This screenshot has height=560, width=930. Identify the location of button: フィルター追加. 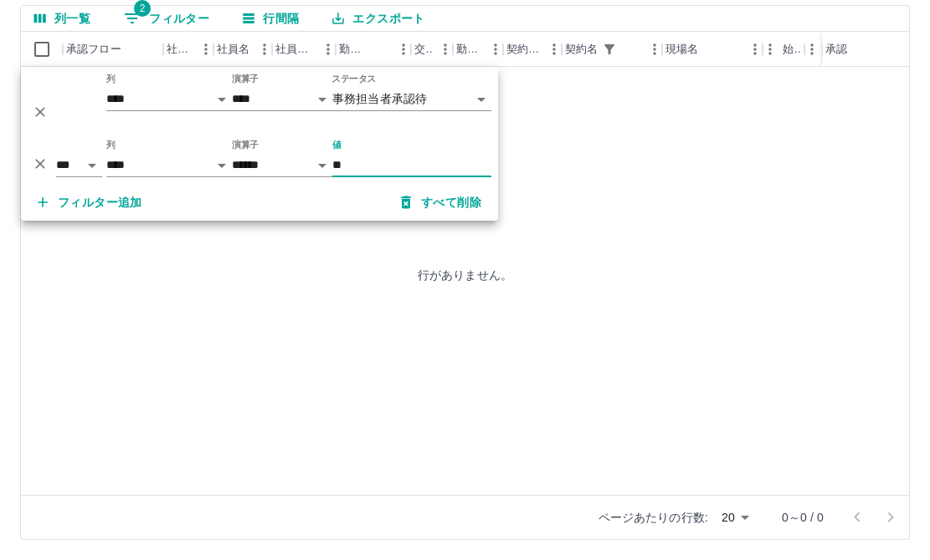
(90, 202).